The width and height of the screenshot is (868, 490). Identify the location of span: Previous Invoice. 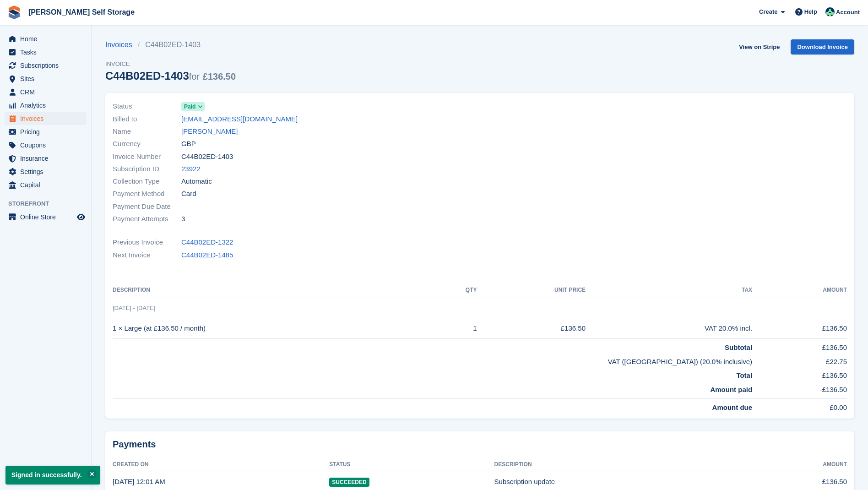
(147, 243).